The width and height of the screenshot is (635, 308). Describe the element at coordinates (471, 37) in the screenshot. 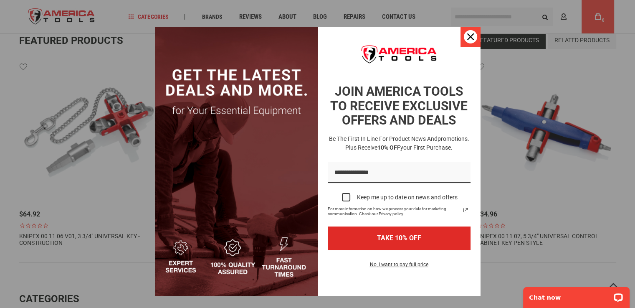

I see `svg: close icon` at that location.